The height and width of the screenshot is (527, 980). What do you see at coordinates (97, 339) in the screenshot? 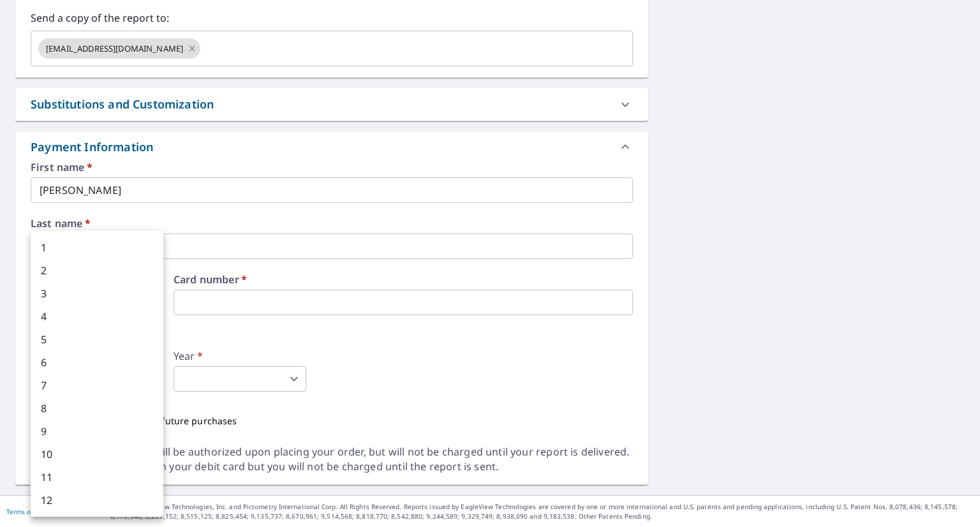
I see `li: 5` at bounding box center [97, 339].